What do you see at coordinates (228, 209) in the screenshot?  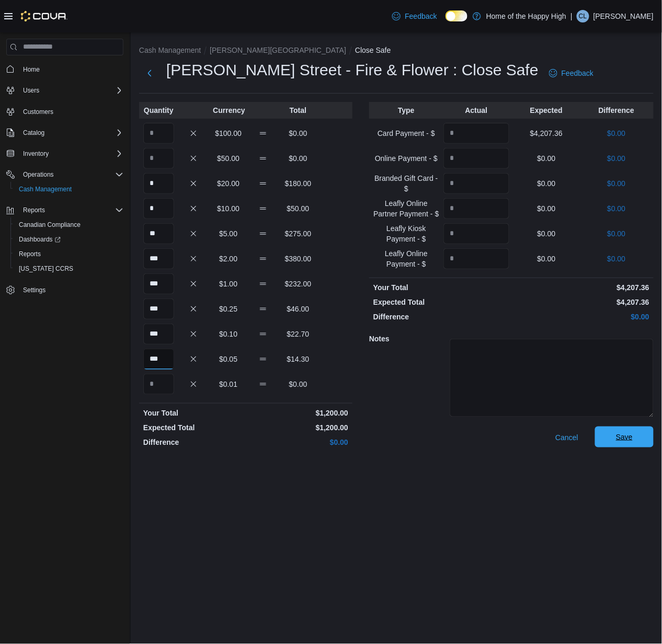 I see `p: $10.00` at bounding box center [228, 209].